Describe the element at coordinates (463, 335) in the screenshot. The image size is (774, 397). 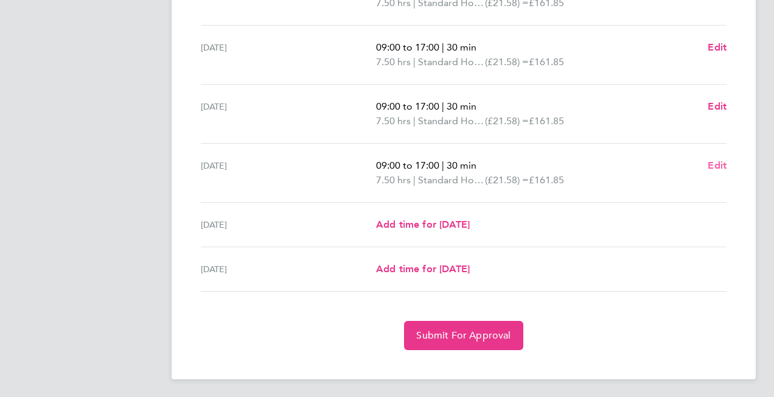
I see `span: Submit For Approval` at that location.